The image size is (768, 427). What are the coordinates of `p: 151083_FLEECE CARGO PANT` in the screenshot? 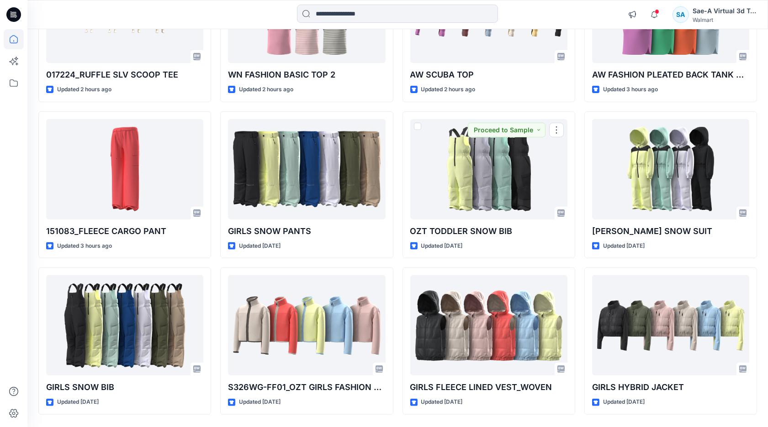 It's located at (125, 232).